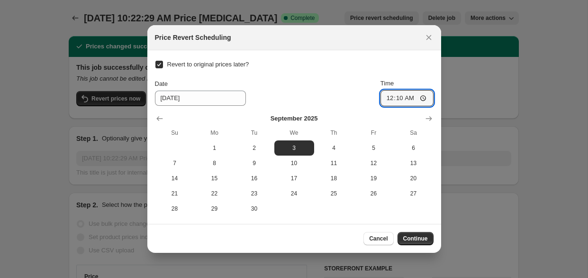 This screenshot has width=588, height=278. What do you see at coordinates (294, 163) in the screenshot?
I see `span: 10` at bounding box center [294, 163].